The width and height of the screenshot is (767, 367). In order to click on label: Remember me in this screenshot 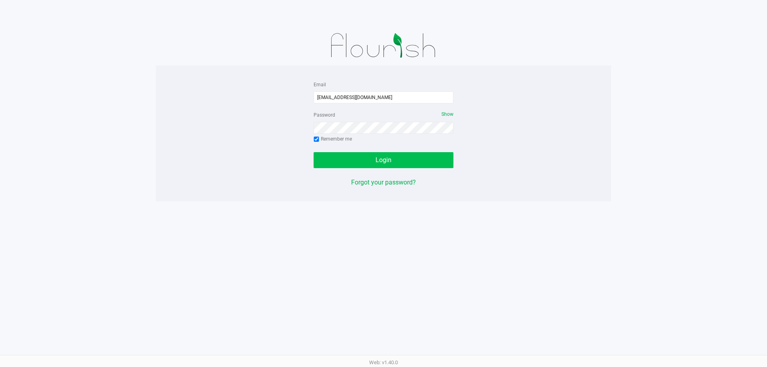, I will do `click(333, 139)`.